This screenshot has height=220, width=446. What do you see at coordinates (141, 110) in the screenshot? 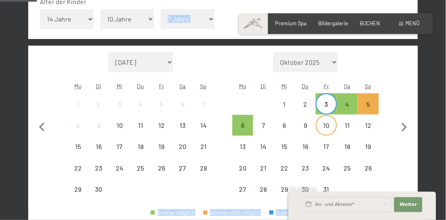
I see `div: 4` at bounding box center [141, 110].